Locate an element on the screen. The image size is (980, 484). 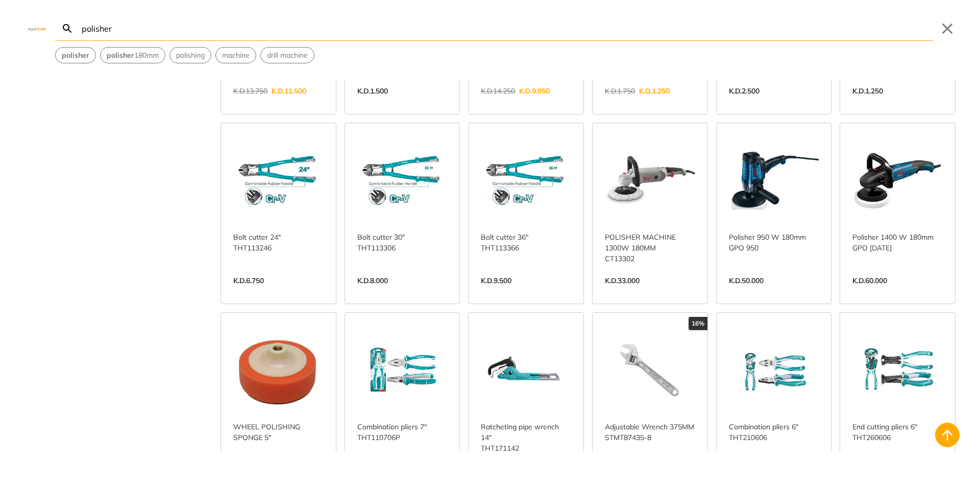
button: Select suggestion: machine is located at coordinates (235, 55).